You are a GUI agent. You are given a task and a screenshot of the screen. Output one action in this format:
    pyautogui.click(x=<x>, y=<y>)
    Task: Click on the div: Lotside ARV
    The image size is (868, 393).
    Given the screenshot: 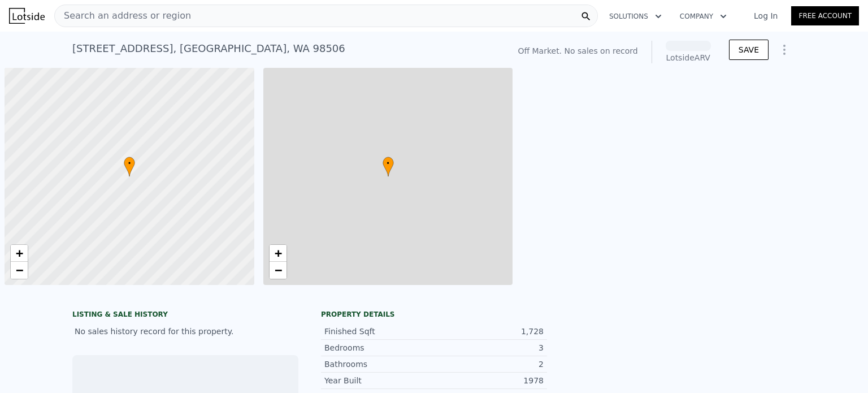 What is the action you would take?
    pyautogui.click(x=688, y=58)
    